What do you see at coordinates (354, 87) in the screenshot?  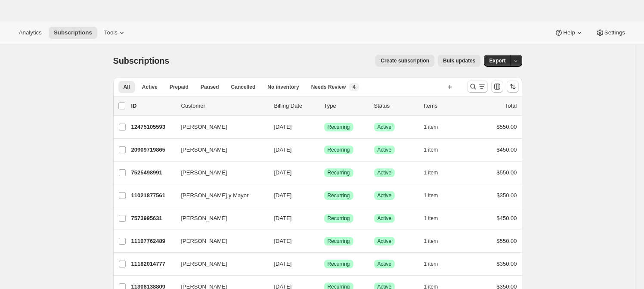 I see `span: 4` at bounding box center [354, 87].